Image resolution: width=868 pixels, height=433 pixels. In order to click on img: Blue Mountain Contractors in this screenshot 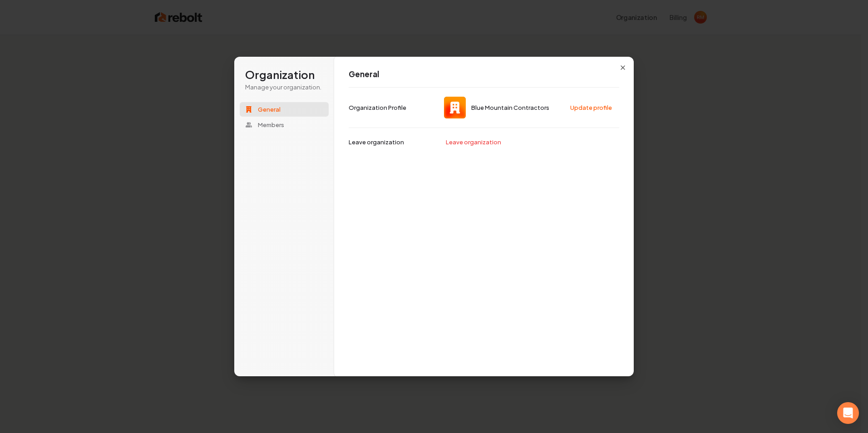, I will do `click(455, 107)`.